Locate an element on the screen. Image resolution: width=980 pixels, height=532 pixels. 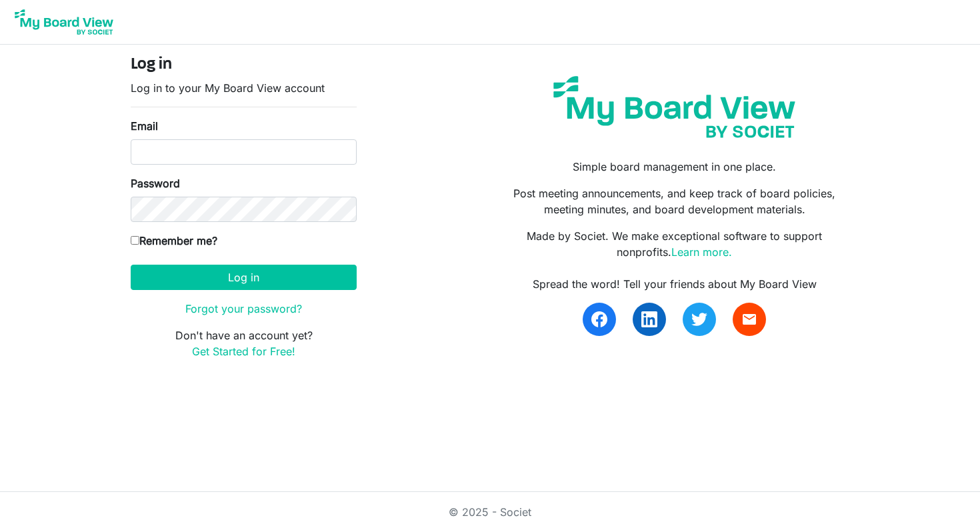
img: My Board View Logo is located at coordinates (64, 22).